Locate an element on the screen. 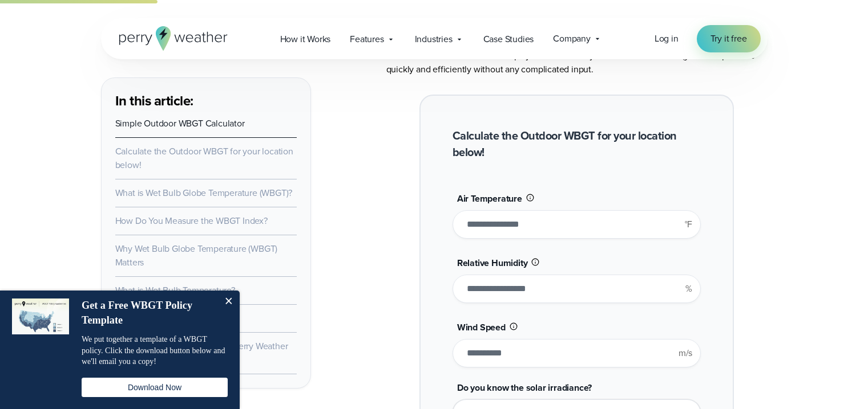  h4: Get a Free WBGT Policy Template is located at coordinates (148, 313).